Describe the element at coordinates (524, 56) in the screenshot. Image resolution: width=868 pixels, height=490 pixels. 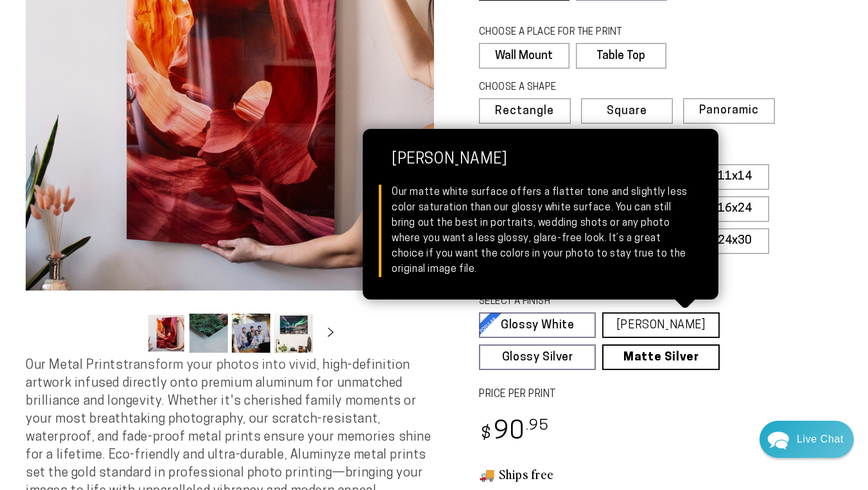
I see `label: Wall Mount` at that location.